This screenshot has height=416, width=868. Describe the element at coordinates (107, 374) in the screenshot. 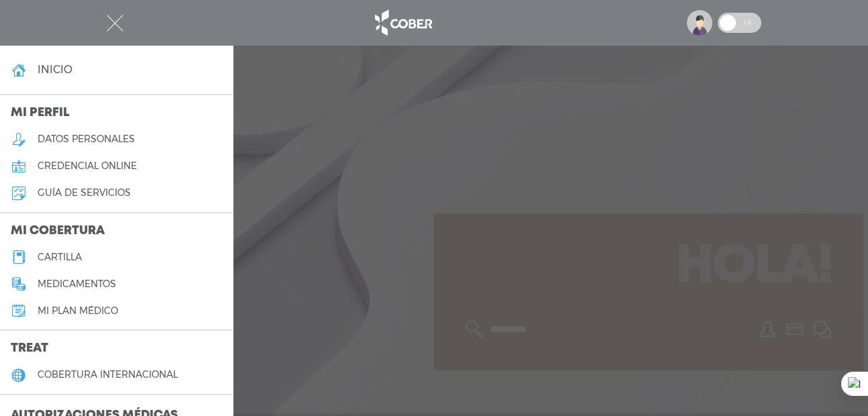

I see `h5: cobertura internacional` at that location.